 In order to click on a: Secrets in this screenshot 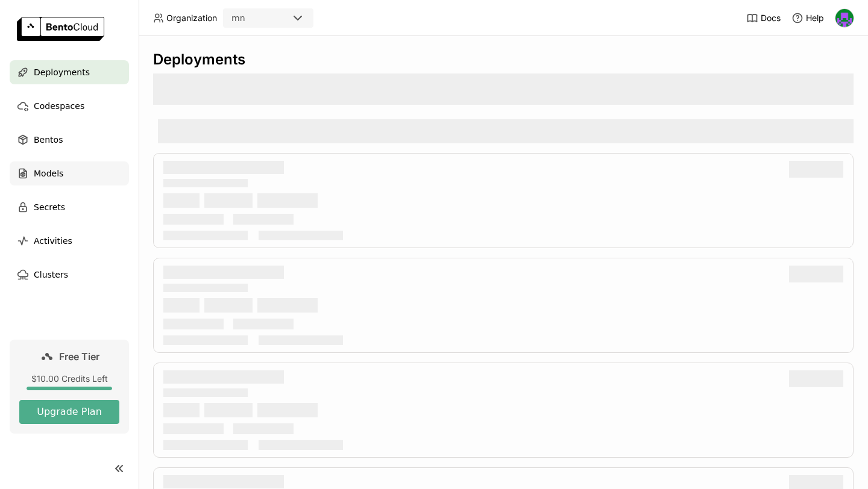, I will do `click(69, 207)`.